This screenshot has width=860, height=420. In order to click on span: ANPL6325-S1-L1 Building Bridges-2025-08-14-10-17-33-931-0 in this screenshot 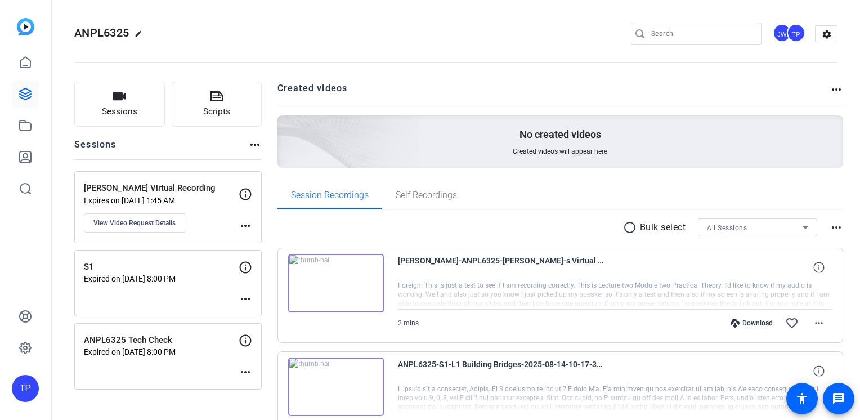, I will do `click(502, 371)`.